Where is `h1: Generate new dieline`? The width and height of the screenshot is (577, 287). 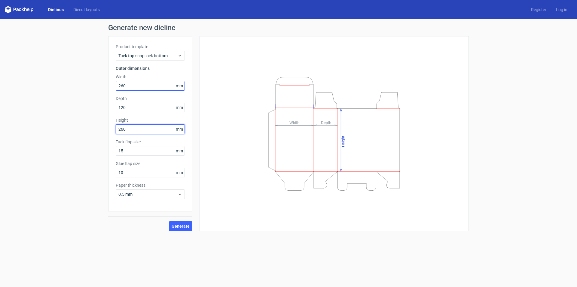
h1: Generate new dieline is located at coordinates (289, 28).